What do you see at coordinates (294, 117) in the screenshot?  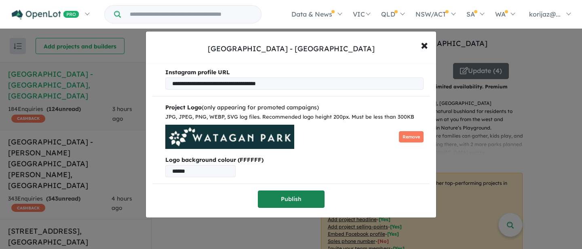 I see `div: JPG, JPEG, PNG, WEBP, SVG log files. Recommended logo height 200px. Must be less than 300KB` at bounding box center [294, 117].